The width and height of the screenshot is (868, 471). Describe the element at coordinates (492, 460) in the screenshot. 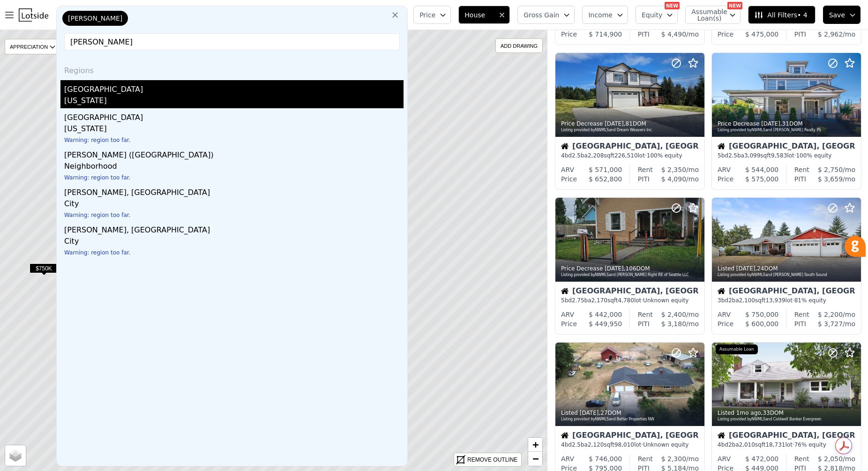

I see `div: REMOVE OUTLINE` at that location.